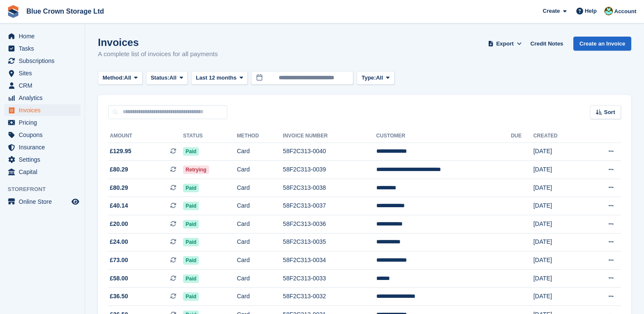 This screenshot has width=644, height=314. Describe the element at coordinates (44, 110) in the screenshot. I see `span: Invoices` at that location.